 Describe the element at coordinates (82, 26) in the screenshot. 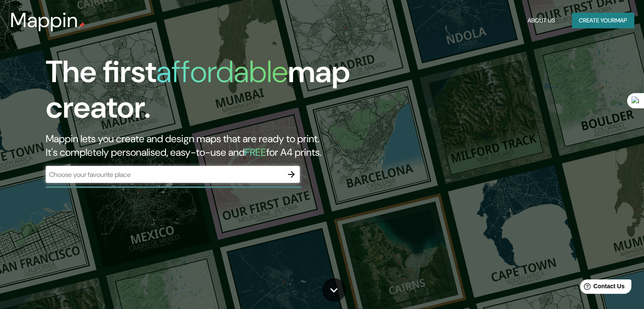

I see `img: mappin-pin` at that location.